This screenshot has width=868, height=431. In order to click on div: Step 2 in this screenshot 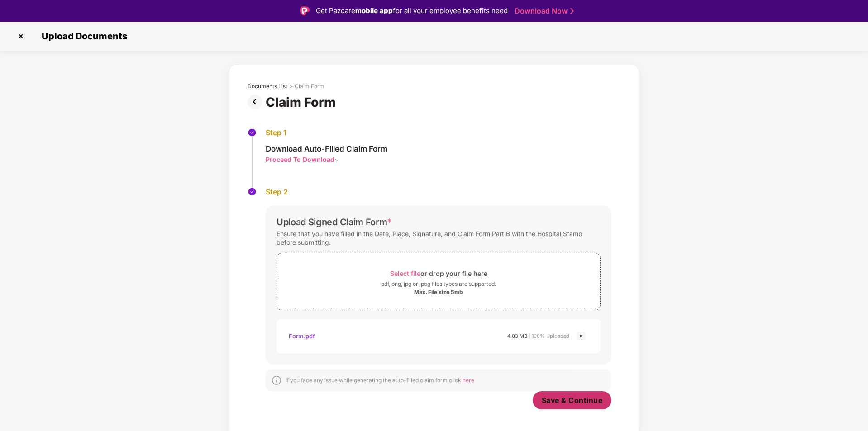, I will do `click(439, 192)`.